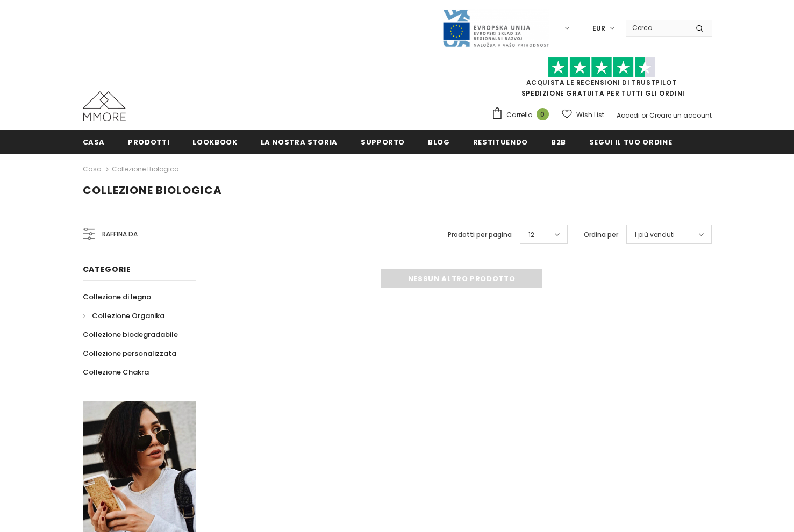 This screenshot has height=532, width=794. I want to click on a: Creare un account, so click(680, 115).